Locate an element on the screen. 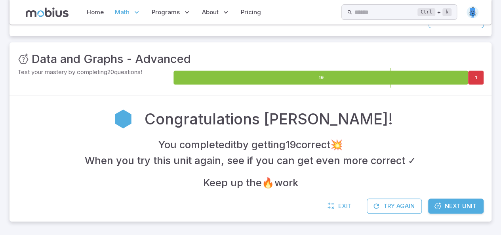 The width and height of the screenshot is (501, 235). span: Exit is located at coordinates (345, 206).